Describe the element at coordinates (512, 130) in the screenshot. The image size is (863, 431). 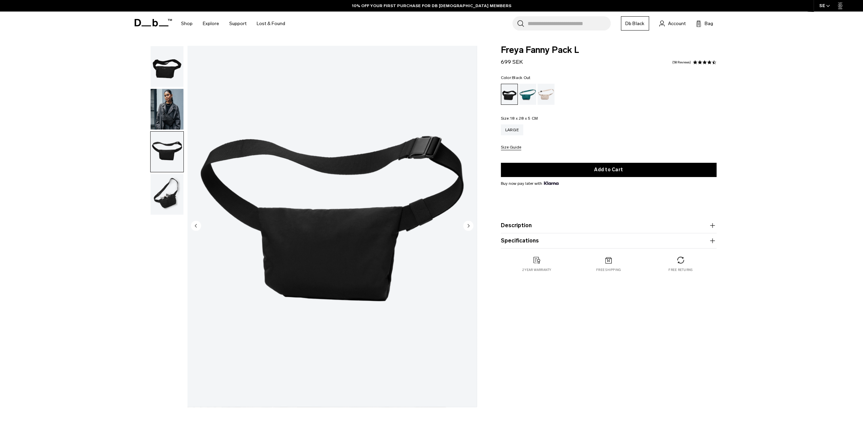
I see `a: Large` at that location.